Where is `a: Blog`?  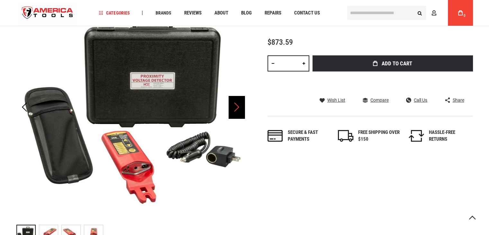 a: Blog is located at coordinates (246, 13).